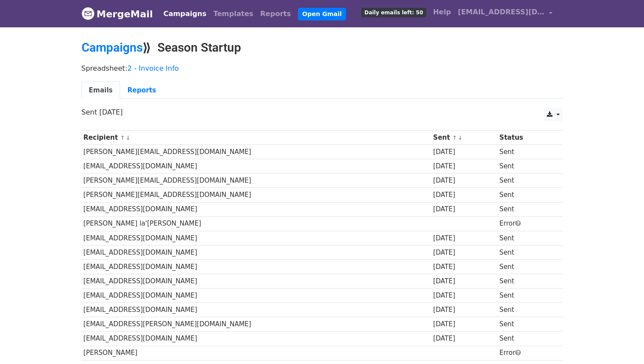  Describe the element at coordinates (117, 14) in the screenshot. I see `a: MergeMail` at that location.